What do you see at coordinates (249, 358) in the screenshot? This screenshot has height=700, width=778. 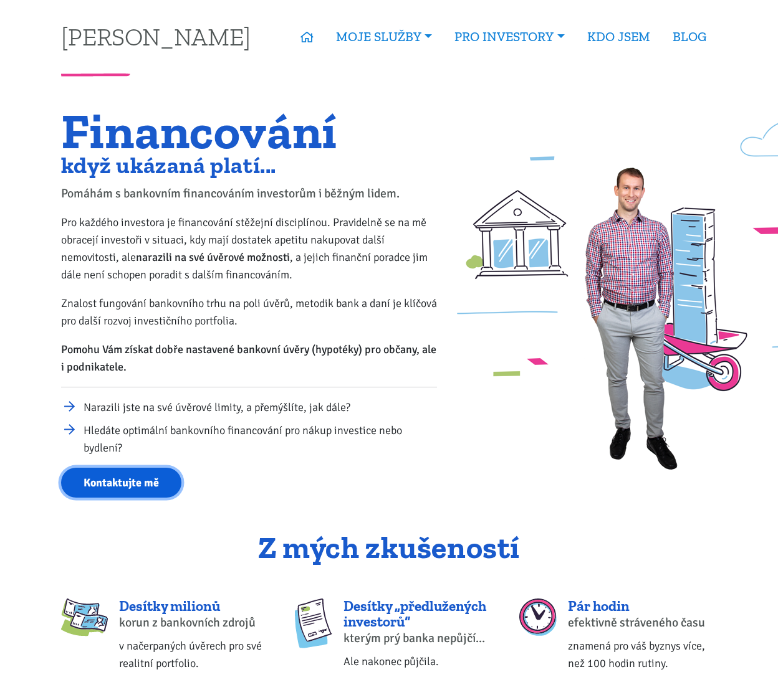 I see `strong: Pomohu Vám získat dobře nastavené bankovní úvěry (hypotéky) pro občany, ale i podnikatele.` at bounding box center [249, 358].